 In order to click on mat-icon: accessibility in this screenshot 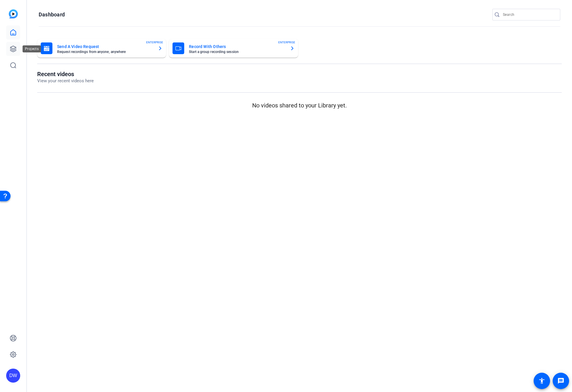, I will do `click(542, 381)`.